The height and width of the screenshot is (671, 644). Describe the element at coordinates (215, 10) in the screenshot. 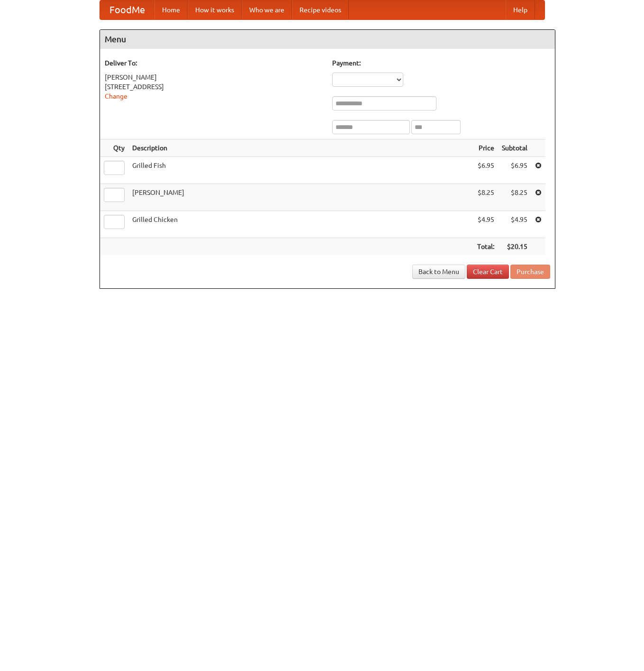

I see `a: How it works` at that location.